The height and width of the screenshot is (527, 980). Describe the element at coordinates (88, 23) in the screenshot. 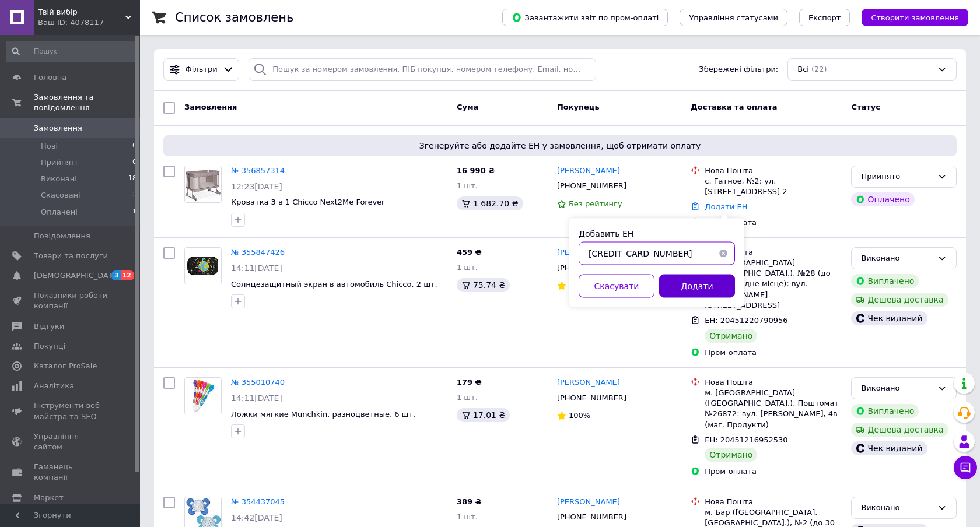

I see `div: Ваш ID: 4078117` at that location.